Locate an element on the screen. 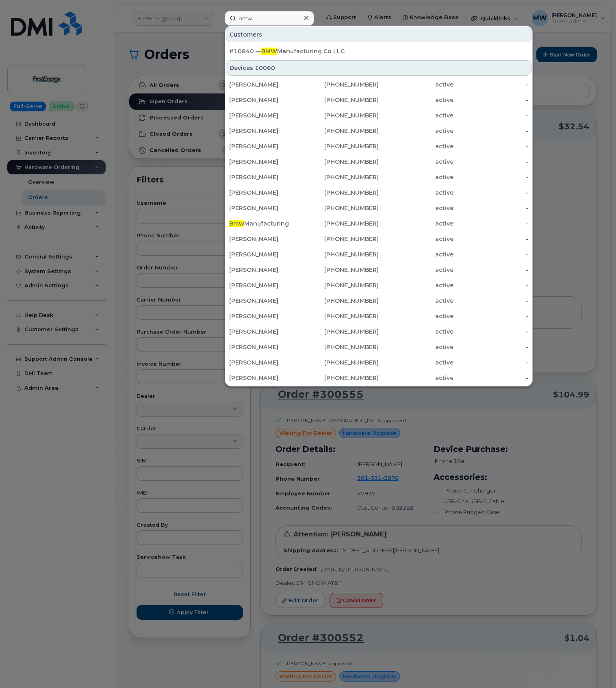  div: Customers is located at coordinates (379, 34).